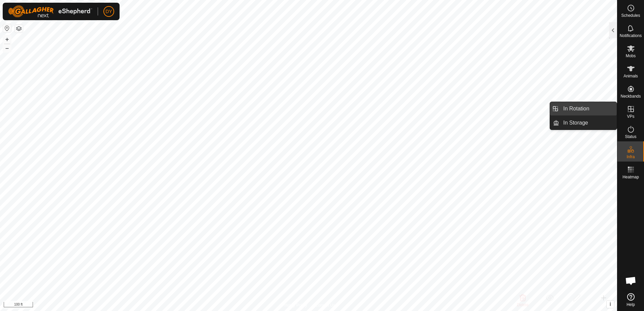 The height and width of the screenshot is (311, 644). I want to click on div: Open chat, so click(631, 281).